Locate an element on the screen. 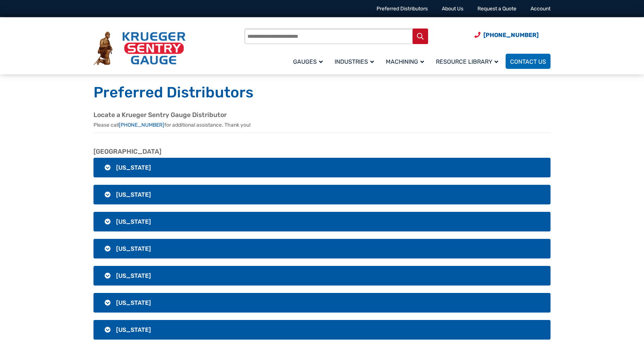  img: Krueger Sentry Gauge is located at coordinates (140, 49).